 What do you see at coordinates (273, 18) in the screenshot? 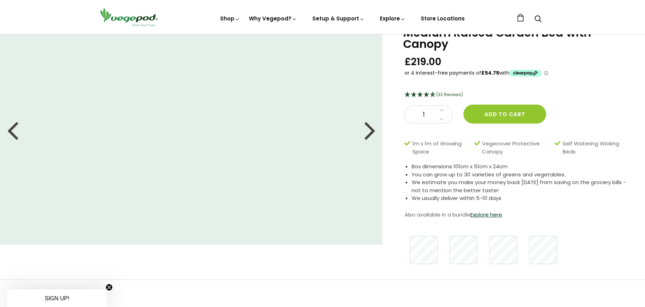
I see `a: Why Vegepod?` at bounding box center [273, 18].